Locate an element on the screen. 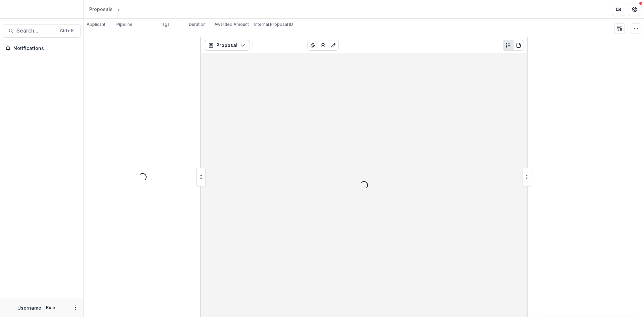 The width and height of the screenshot is (644, 317). a: Proposals is located at coordinates (101, 9).